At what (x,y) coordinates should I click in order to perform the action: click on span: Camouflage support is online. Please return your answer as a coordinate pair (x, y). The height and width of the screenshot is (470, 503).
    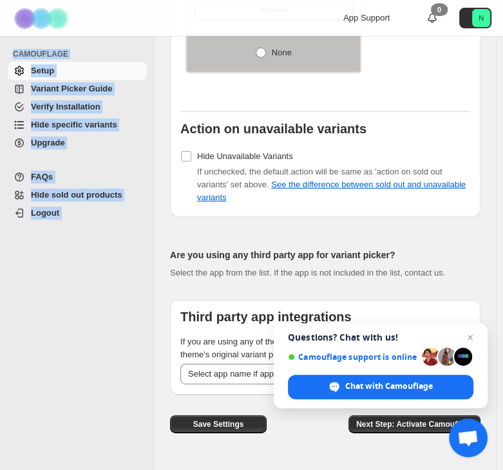
    Looking at the image, I should click on (352, 357).